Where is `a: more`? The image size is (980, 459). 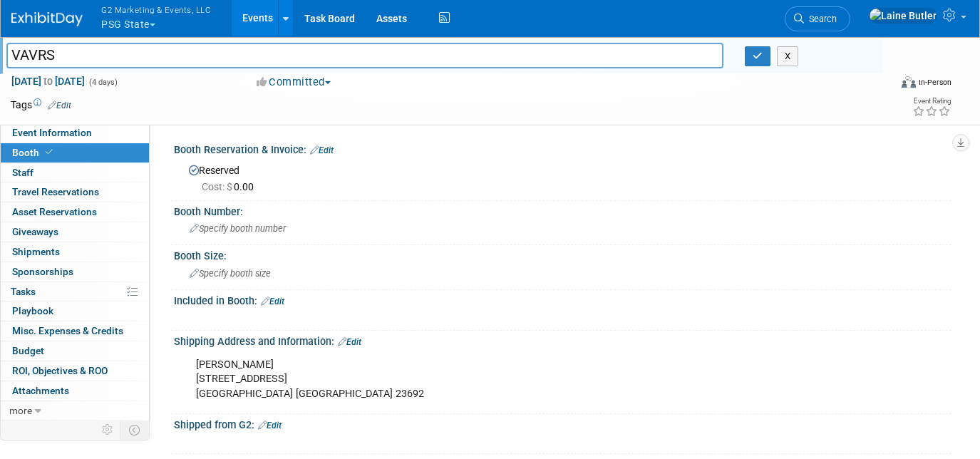 a: more is located at coordinates (75, 410).